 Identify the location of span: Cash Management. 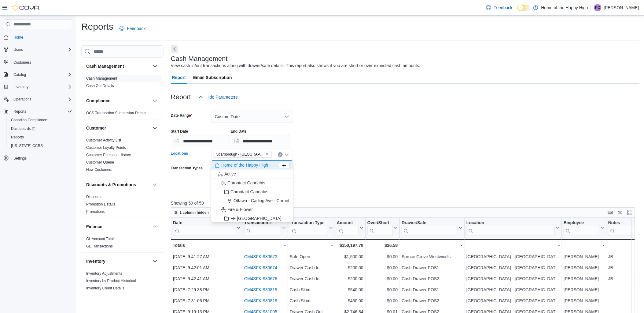
(101, 78).